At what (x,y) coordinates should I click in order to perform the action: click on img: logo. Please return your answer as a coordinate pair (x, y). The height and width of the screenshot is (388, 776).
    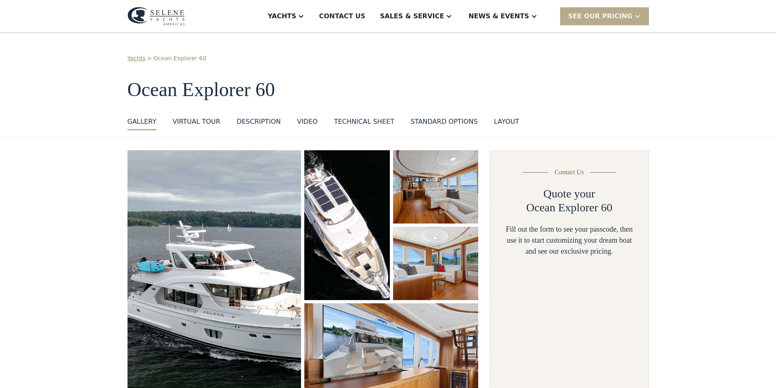
    Looking at the image, I should click on (156, 16).